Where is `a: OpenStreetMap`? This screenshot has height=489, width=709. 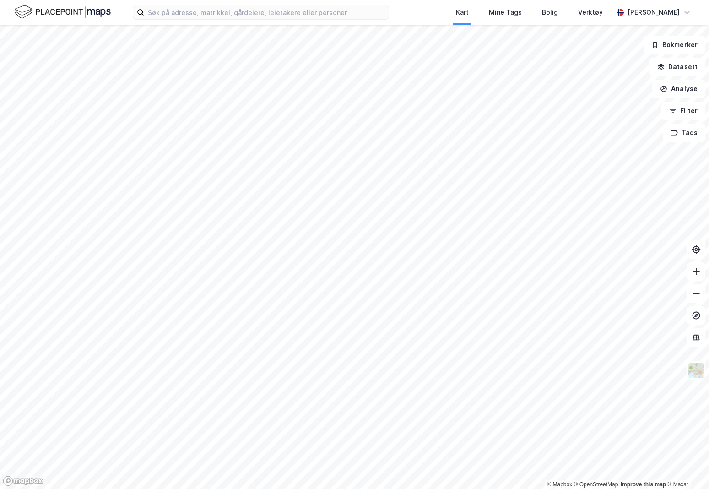
a: OpenStreetMap is located at coordinates (596, 485).